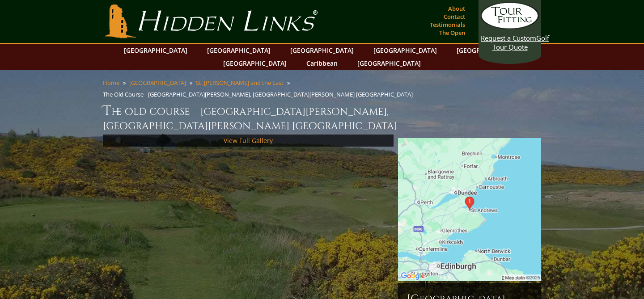  Describe the element at coordinates (452, 33) in the screenshot. I see `a: The Open` at that location.